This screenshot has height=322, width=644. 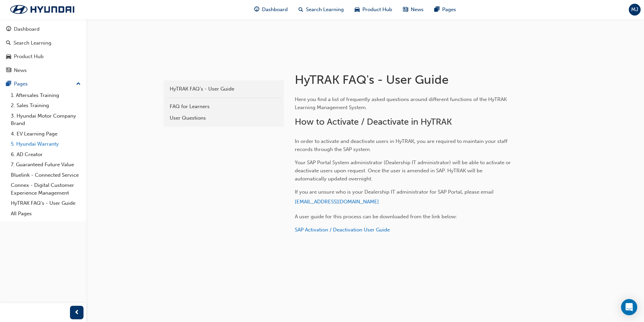 I want to click on span: Dashboard, so click(x=275, y=10).